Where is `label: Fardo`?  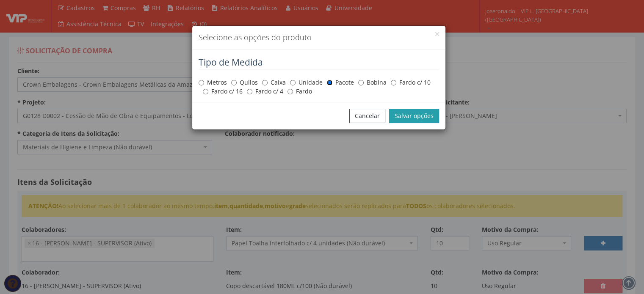
label: Fardo is located at coordinates (299, 91).